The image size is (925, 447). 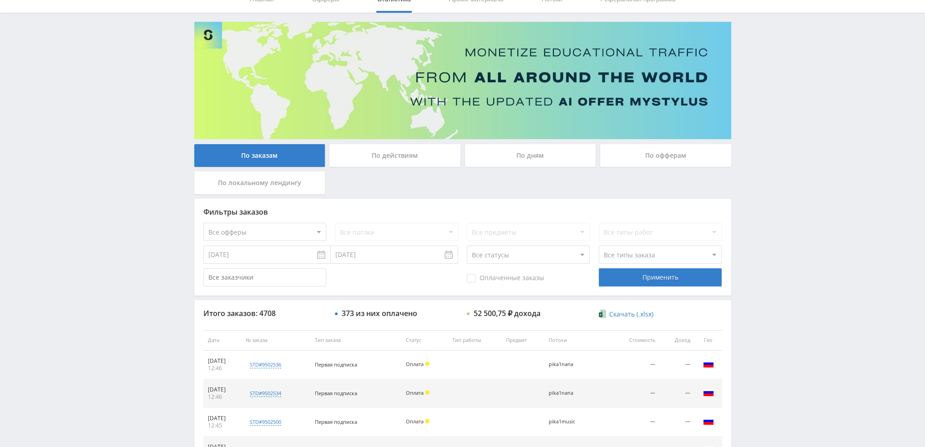 I want to click on span: Скачать (.xlsx), so click(x=631, y=314).